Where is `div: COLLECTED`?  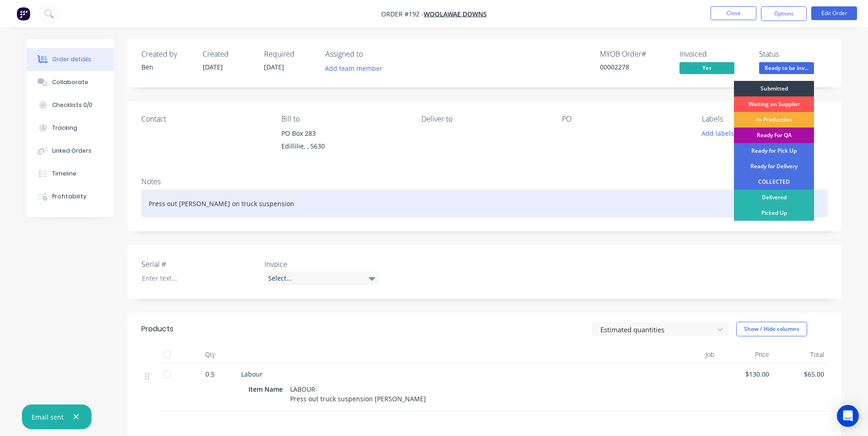 div: COLLECTED is located at coordinates (774, 182).